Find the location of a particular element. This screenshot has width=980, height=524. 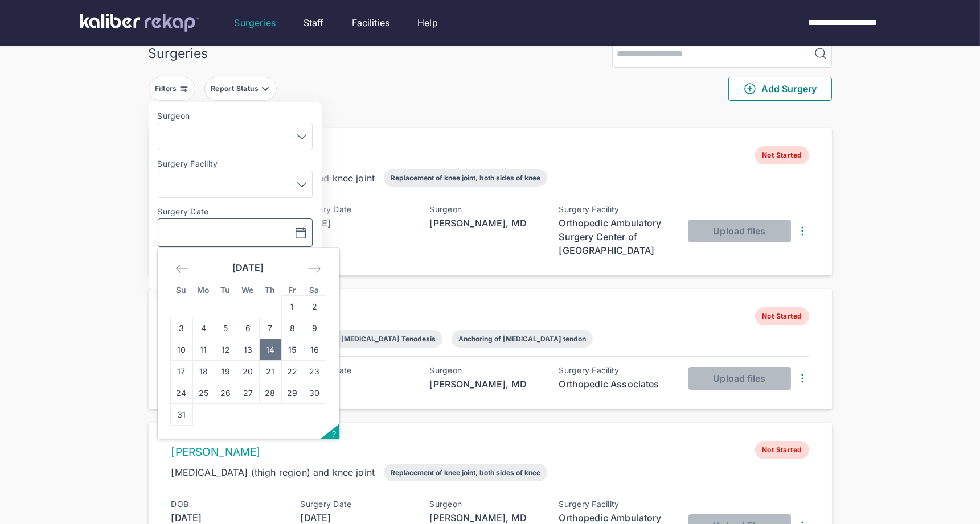

td: Saturday, August 9, 2025 is located at coordinates (314, 328).